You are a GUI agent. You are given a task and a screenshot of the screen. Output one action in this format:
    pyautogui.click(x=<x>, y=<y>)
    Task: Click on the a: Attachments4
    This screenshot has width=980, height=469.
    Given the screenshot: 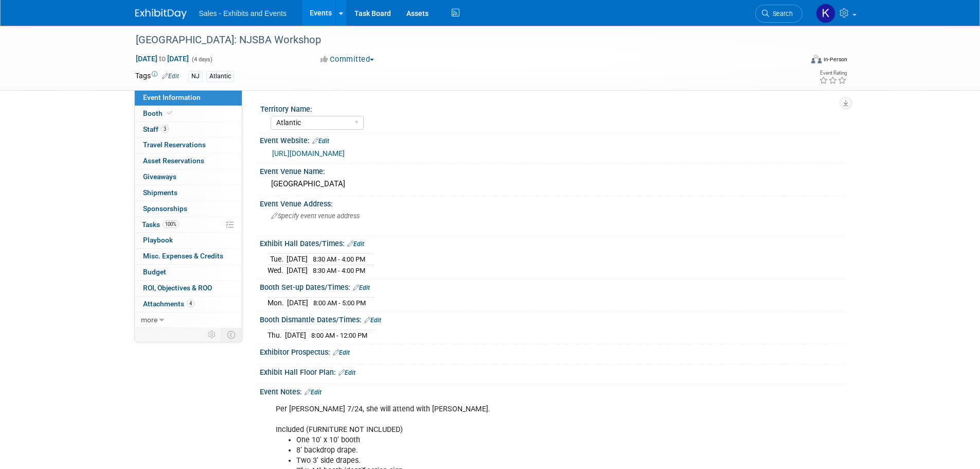 What is the action you would take?
    pyautogui.click(x=188, y=304)
    